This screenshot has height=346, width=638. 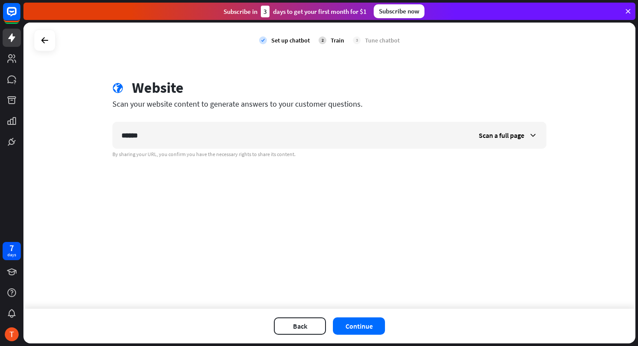 What do you see at coordinates (337, 40) in the screenshot?
I see `div: Train` at bounding box center [337, 40].